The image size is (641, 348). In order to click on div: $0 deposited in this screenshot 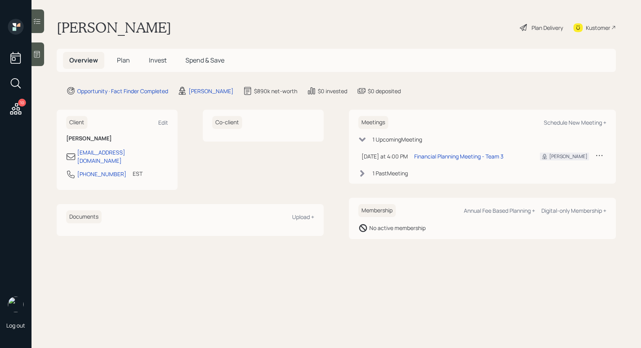, I will do `click(384, 91)`.